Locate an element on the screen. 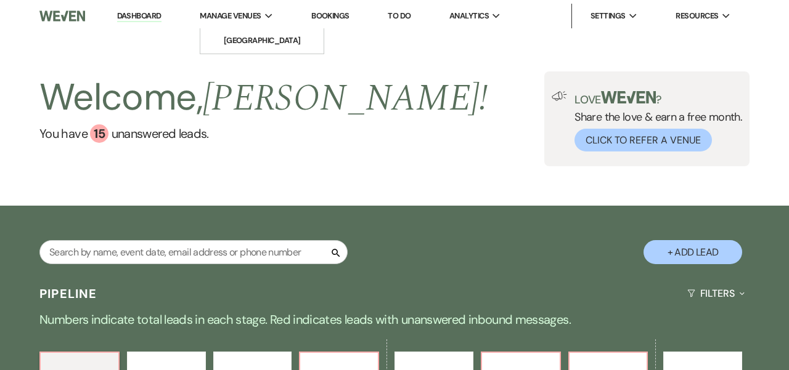 This screenshot has width=789, height=370. input: Search by name, event date, email address or phone number is located at coordinates (193, 252).